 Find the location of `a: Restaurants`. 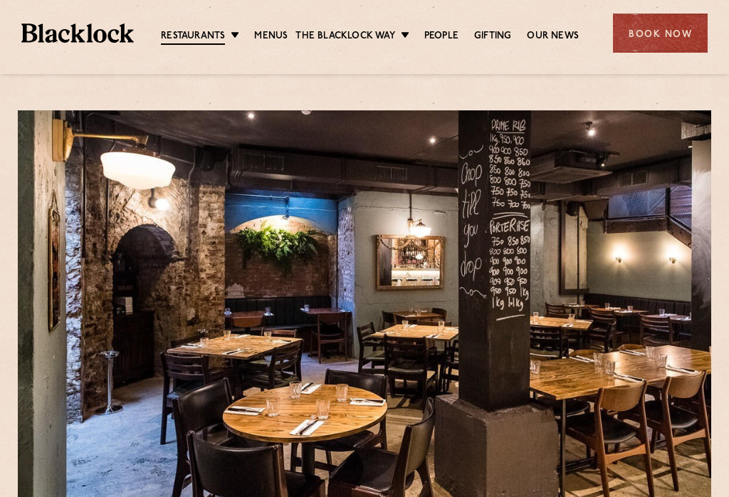

a: Restaurants is located at coordinates (193, 37).